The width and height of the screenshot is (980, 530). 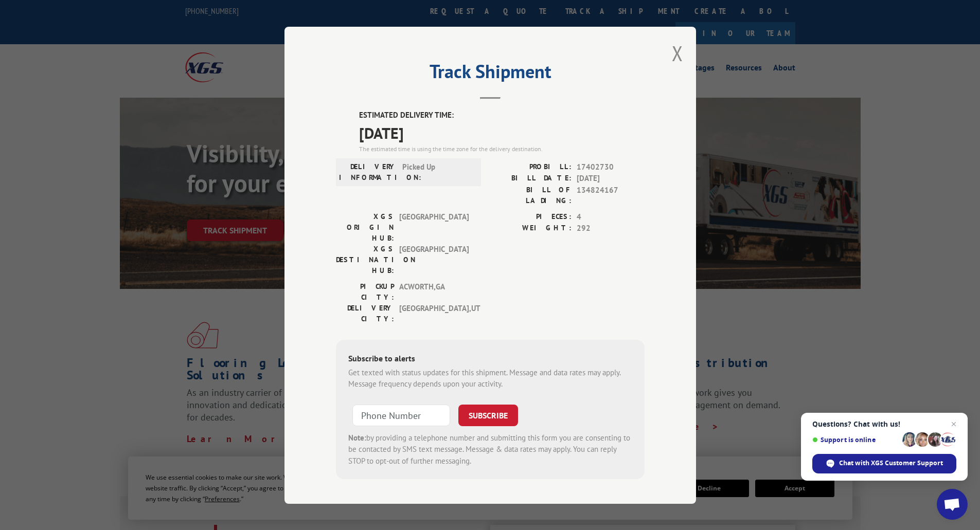 I want to click on div: Get texted with status updates for this shipment. Message and data rates may apply. Message frequ..., so click(x=490, y=378).